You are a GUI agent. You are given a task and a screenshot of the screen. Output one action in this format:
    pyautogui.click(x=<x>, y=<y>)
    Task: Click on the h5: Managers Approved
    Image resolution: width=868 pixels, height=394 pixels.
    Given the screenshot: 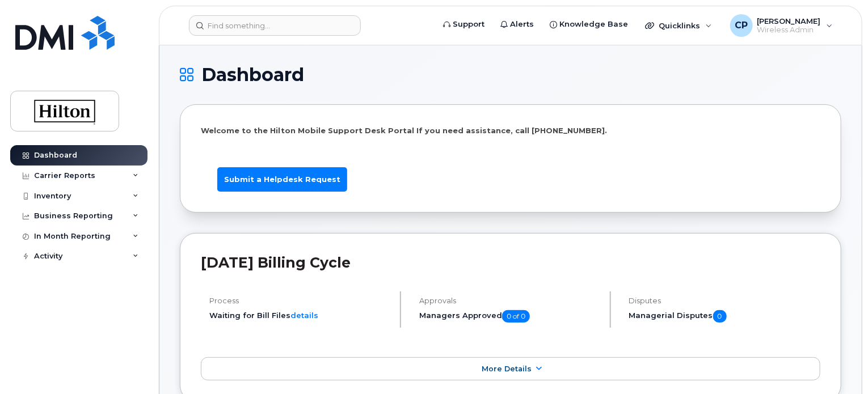 What is the action you would take?
    pyautogui.click(x=509, y=316)
    